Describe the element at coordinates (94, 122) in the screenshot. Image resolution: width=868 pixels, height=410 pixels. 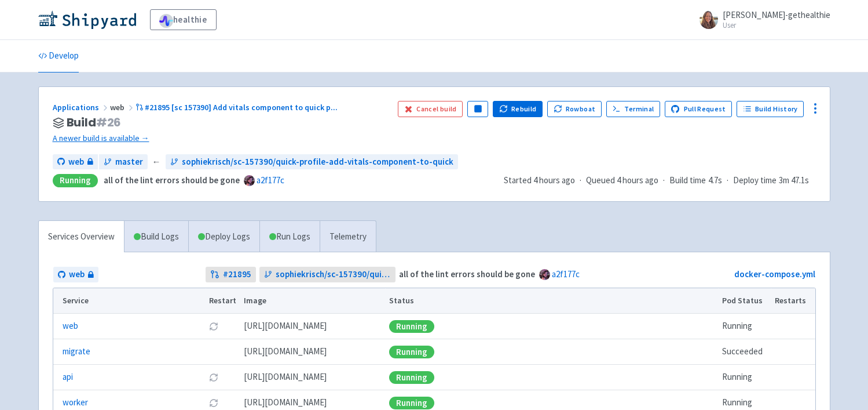
I see `span: Build` at that location.